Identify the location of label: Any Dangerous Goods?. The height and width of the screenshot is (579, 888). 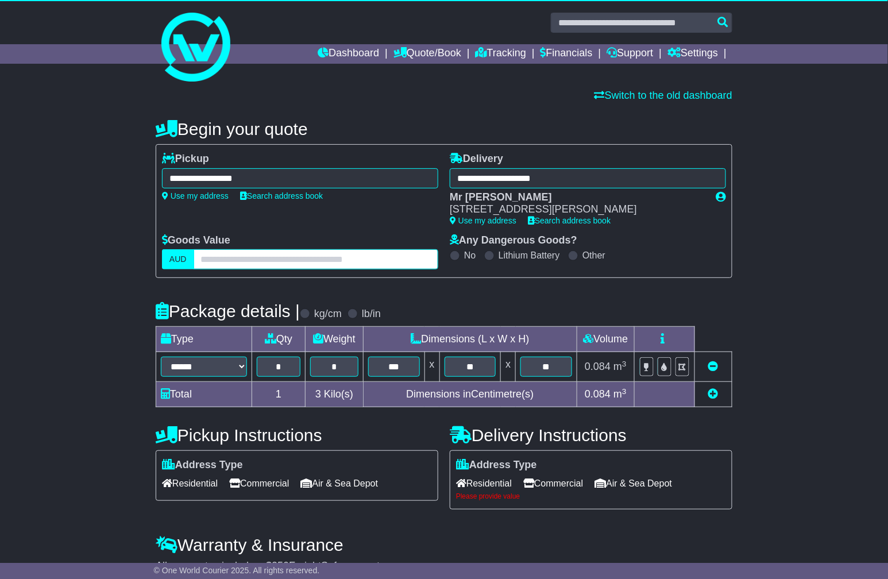
(514, 241).